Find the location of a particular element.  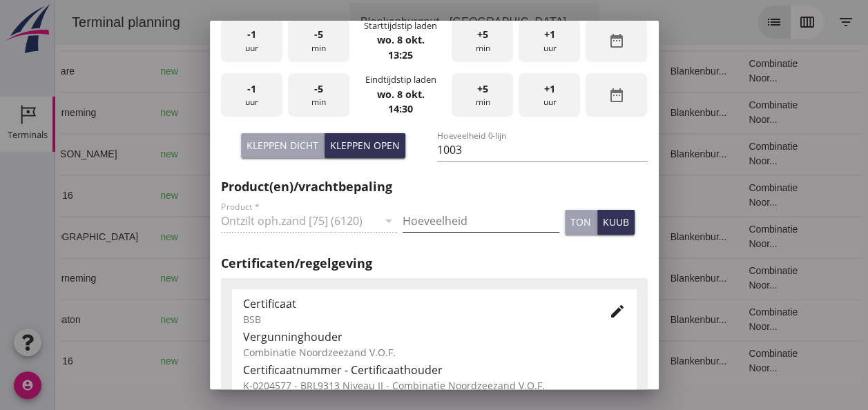

td: 467 is located at coordinates (323, 236).